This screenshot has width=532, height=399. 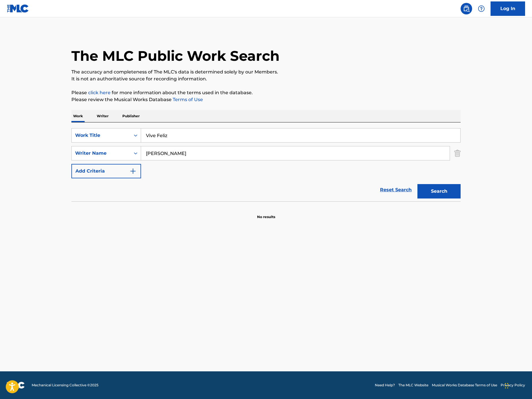 I want to click on a: Public Search, so click(x=466, y=9).